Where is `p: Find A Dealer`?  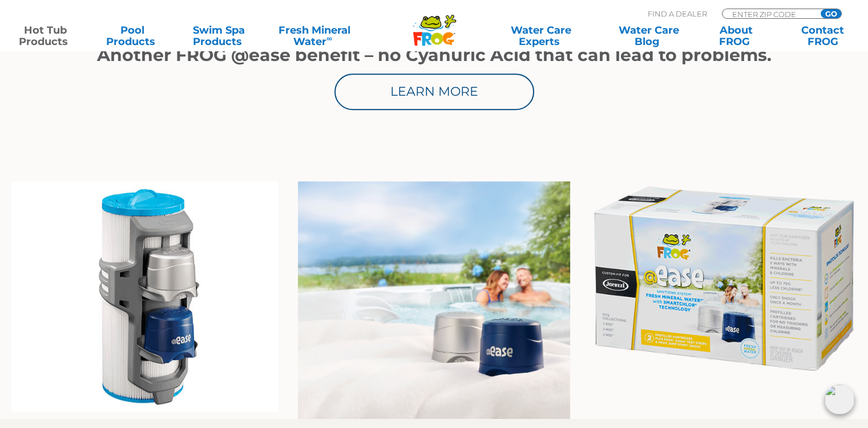
p: Find A Dealer is located at coordinates (677, 14).